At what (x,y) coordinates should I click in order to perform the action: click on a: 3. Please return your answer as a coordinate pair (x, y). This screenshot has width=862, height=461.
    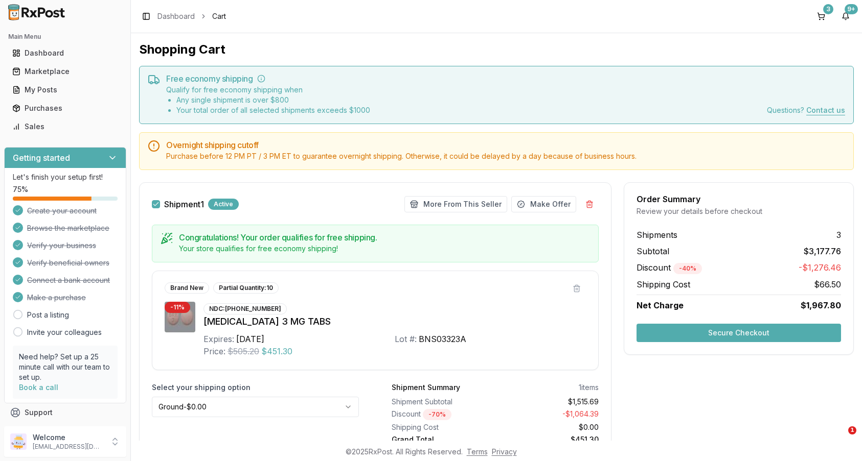
    Looking at the image, I should click on (821, 16).